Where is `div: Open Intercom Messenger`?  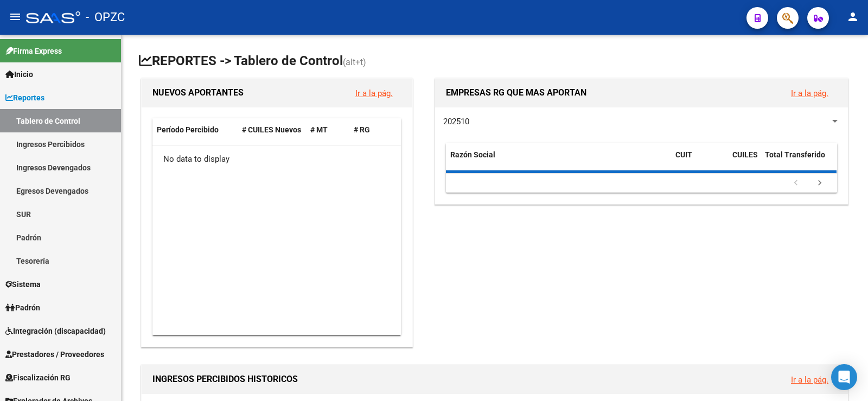 div: Open Intercom Messenger is located at coordinates (844, 378).